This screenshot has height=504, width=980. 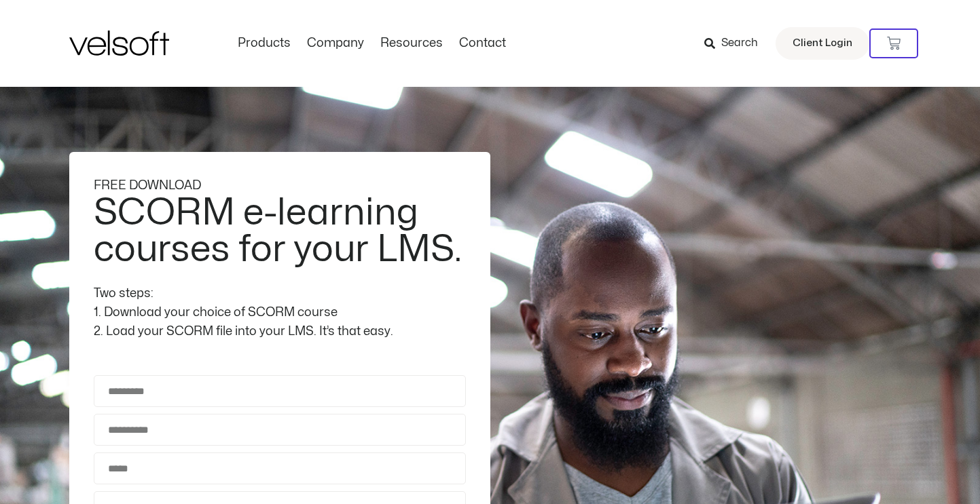 I want to click on a: CompanyMenu Toggle, so click(x=335, y=44).